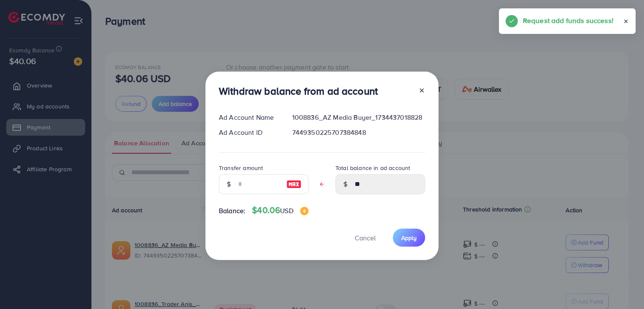 The height and width of the screenshot is (309, 644). I want to click on button: Cancel, so click(365, 238).